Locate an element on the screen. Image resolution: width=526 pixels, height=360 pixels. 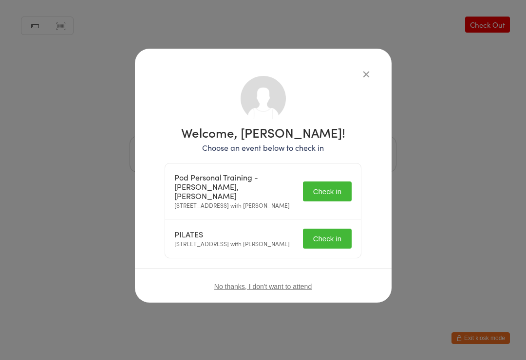
img: no_photo.png is located at coordinates (263, 98).